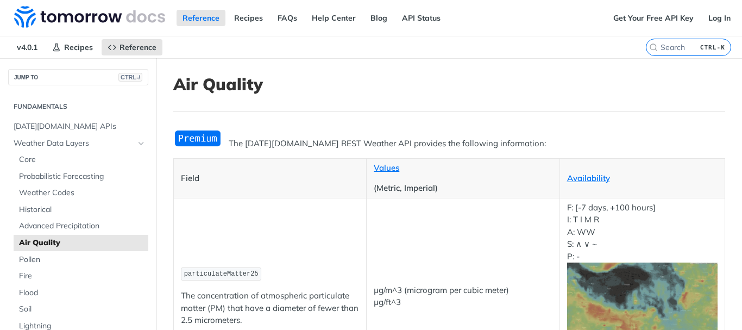  I want to click on span: particulateMatter25, so click(221, 274).